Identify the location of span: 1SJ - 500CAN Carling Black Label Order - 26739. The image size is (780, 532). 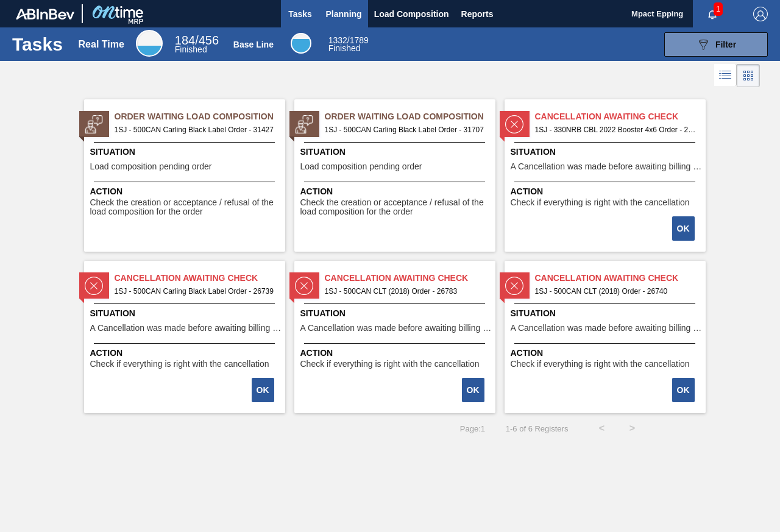
(195, 292).